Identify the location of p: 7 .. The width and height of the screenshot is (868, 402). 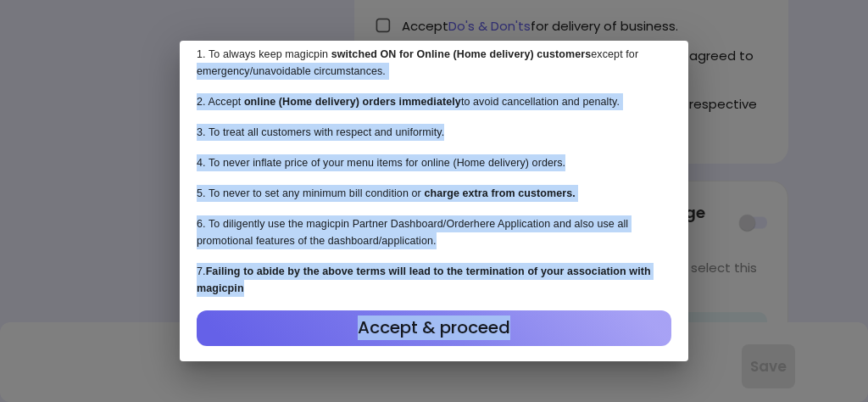
(434, 280).